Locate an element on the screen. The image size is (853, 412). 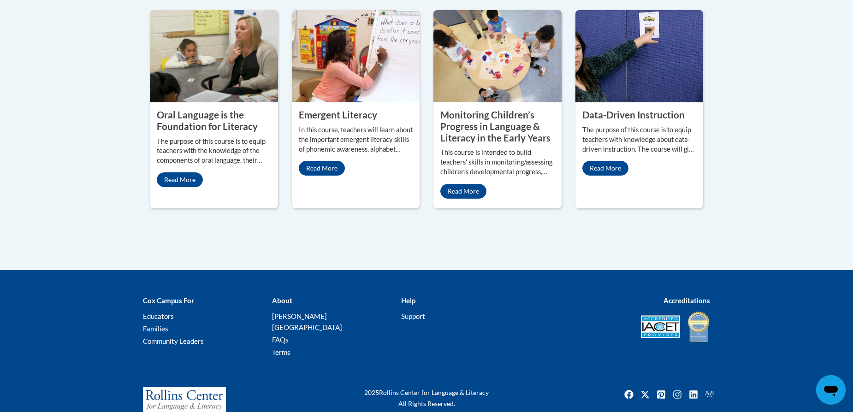
a: Facebook Group is located at coordinates (710, 395).